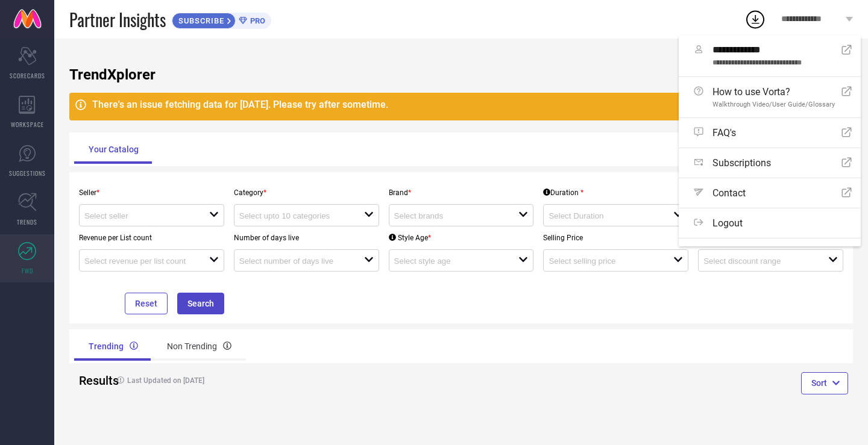  What do you see at coordinates (199, 346) in the screenshot?
I see `div: Non Trending` at bounding box center [199, 346].